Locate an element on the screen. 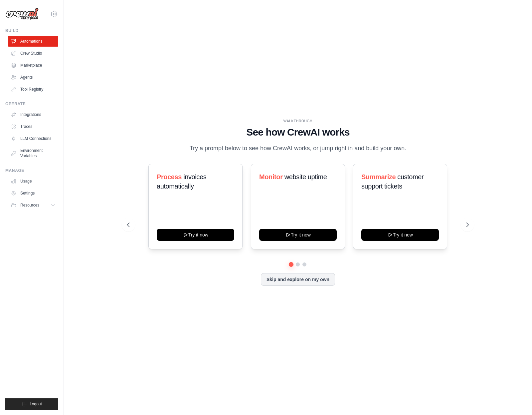  button: Logout is located at coordinates (32, 404).